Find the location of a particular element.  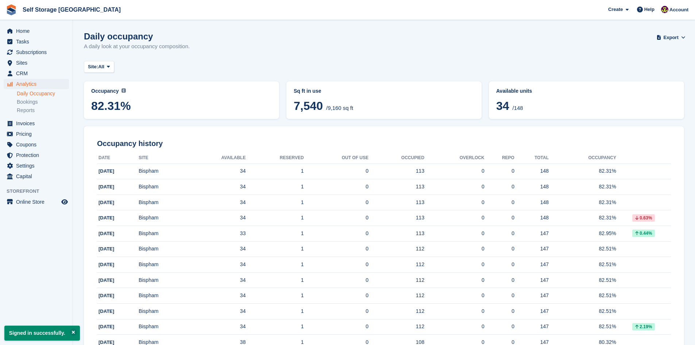

abbr: Current percentage of units occupied or overlocked is located at coordinates (587, 91).